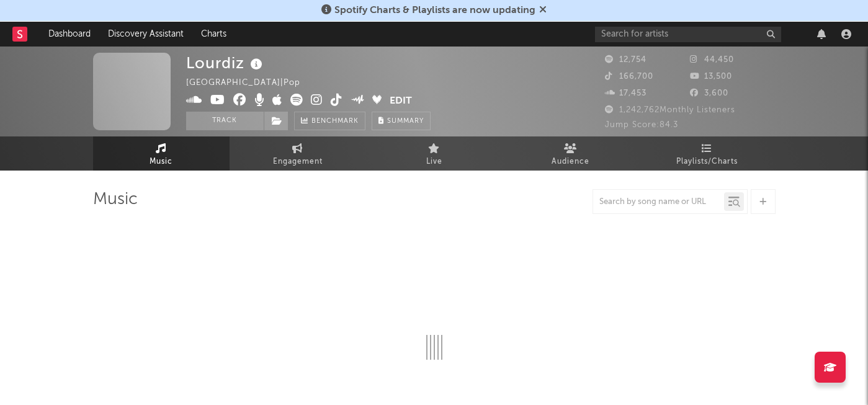 This screenshot has width=868, height=405. What do you see at coordinates (658, 202) in the screenshot?
I see `input: Search by song name or URL` at bounding box center [658, 202].